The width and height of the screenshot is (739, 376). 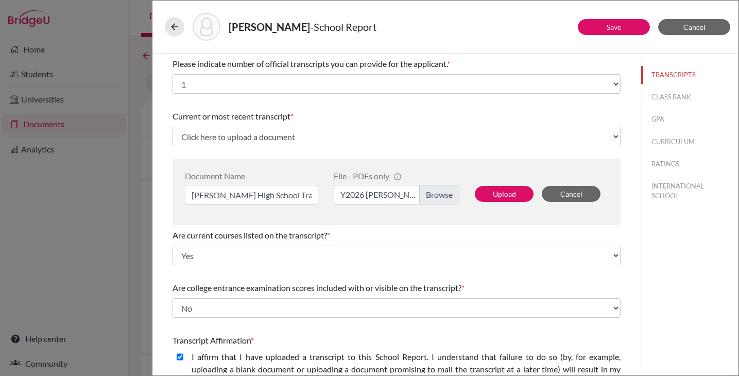 I want to click on button: CLASS RANK, so click(x=690, y=97).